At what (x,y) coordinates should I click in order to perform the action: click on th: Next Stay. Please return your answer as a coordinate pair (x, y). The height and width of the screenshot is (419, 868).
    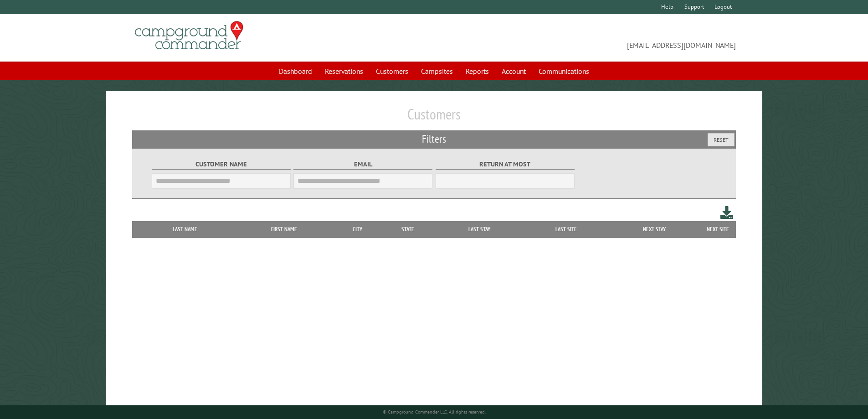
    Looking at the image, I should click on (654, 229).